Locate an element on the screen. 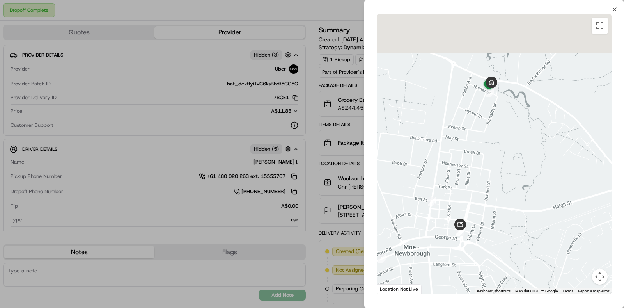  div: Location Not Live is located at coordinates (399, 289).